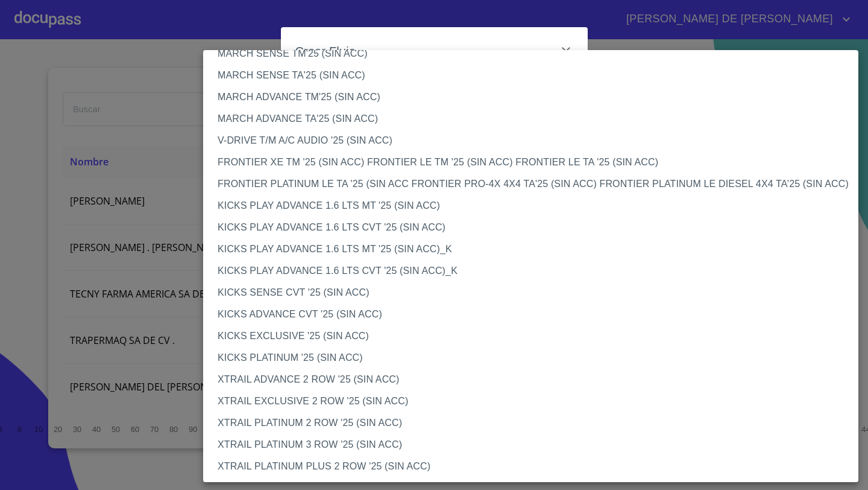  Describe the element at coordinates (530, 75) in the screenshot. I see `li: MARCH SENSE TA'25 (SIN ACC)` at that location.